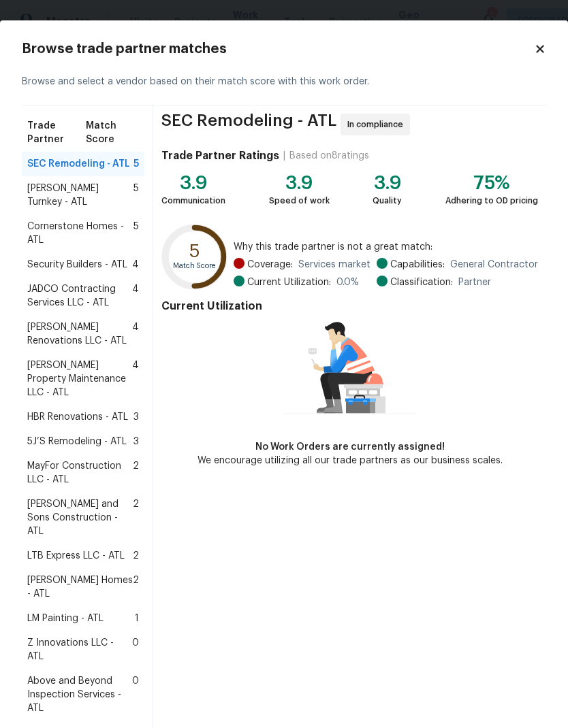 Image resolution: width=568 pixels, height=728 pixels. Describe the element at coordinates (270, 265) in the screenshot. I see `span: Coverage:` at that location.